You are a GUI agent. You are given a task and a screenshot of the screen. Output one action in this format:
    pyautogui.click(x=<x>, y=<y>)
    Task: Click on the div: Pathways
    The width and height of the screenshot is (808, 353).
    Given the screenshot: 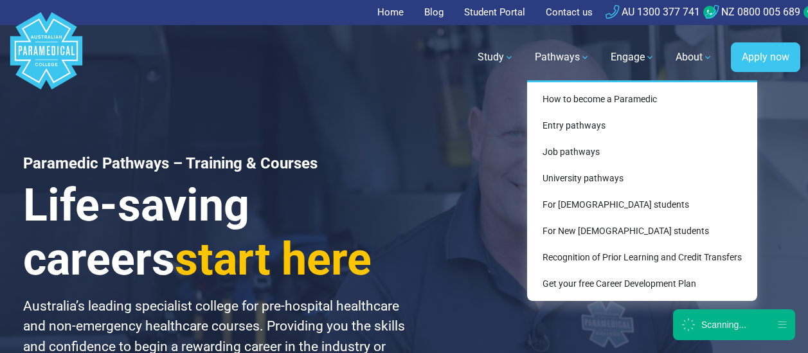 What is the action you would take?
    pyautogui.click(x=642, y=190)
    